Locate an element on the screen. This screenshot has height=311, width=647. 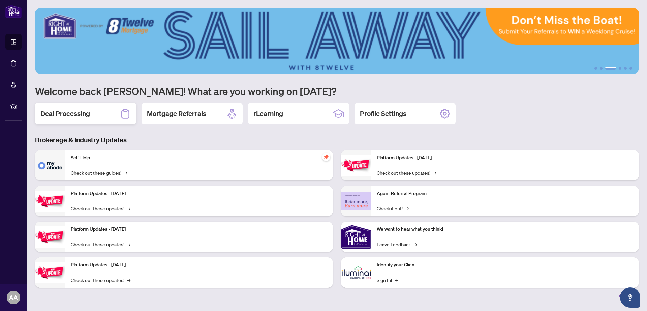
img: Identify your Client is located at coordinates (356, 272).